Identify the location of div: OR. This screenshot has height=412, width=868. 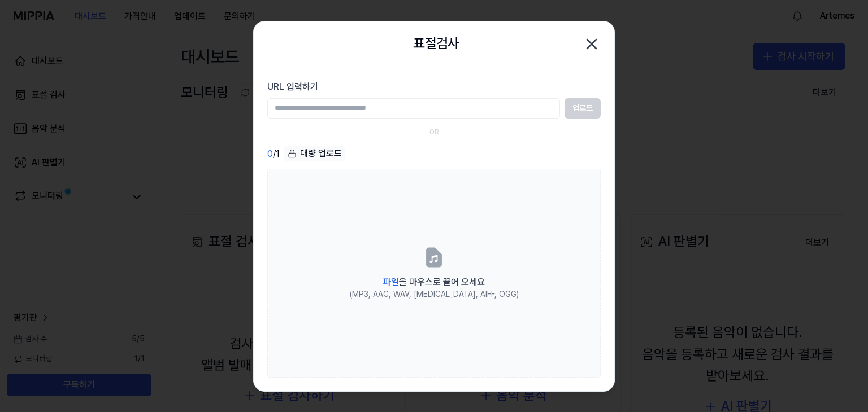
(434, 132).